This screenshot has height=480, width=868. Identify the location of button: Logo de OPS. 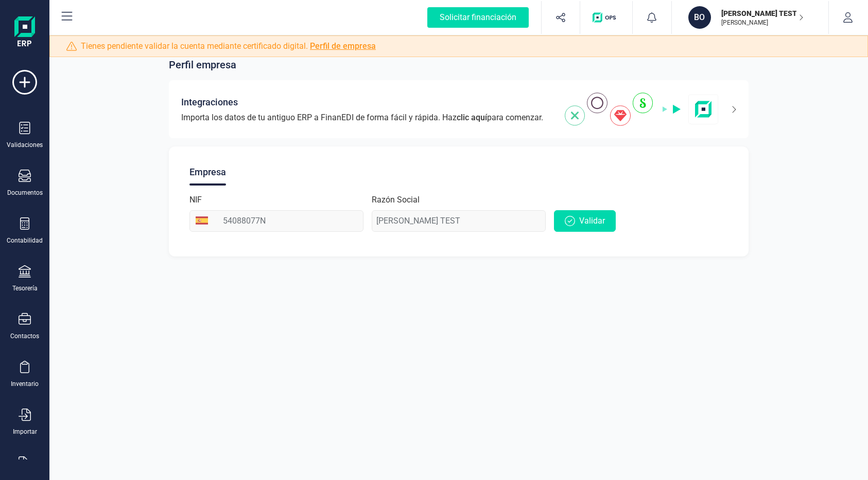
(606, 17).